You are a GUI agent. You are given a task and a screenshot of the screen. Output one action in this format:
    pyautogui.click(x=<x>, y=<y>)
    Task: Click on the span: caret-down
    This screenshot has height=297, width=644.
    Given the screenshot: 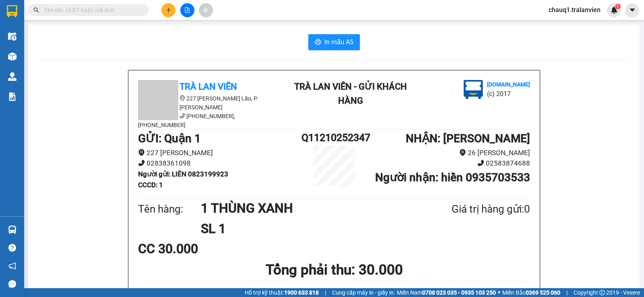 What is the action you would take?
    pyautogui.click(x=632, y=10)
    